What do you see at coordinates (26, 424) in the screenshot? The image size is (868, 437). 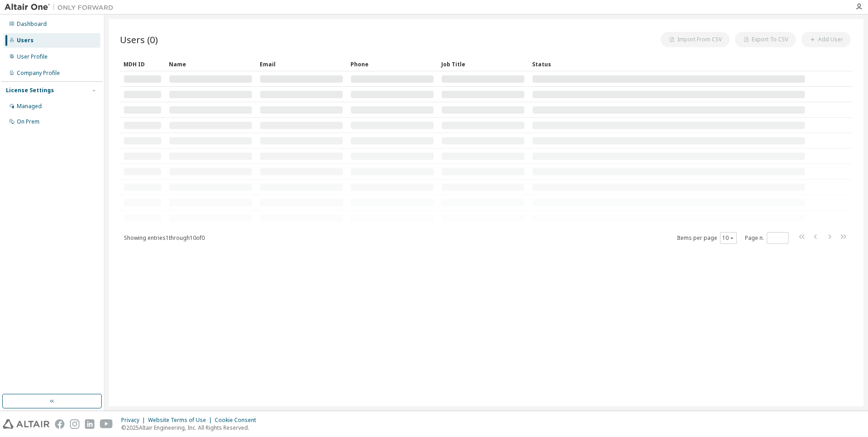 I see `img: altair_logo.svg` at bounding box center [26, 424].